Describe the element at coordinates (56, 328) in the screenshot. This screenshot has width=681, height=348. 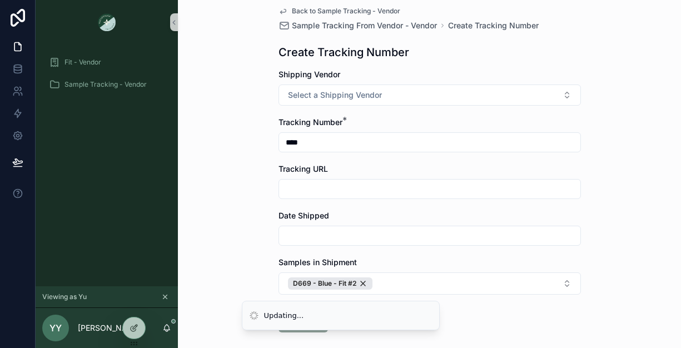
I see `span: YY` at that location.